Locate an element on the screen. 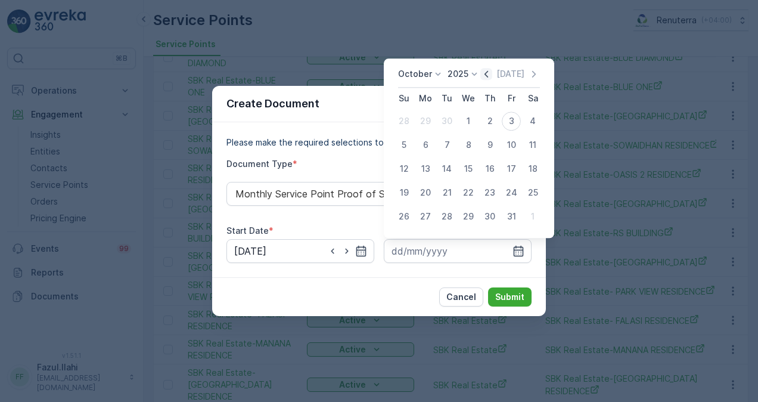  div: 16 is located at coordinates (490, 169).